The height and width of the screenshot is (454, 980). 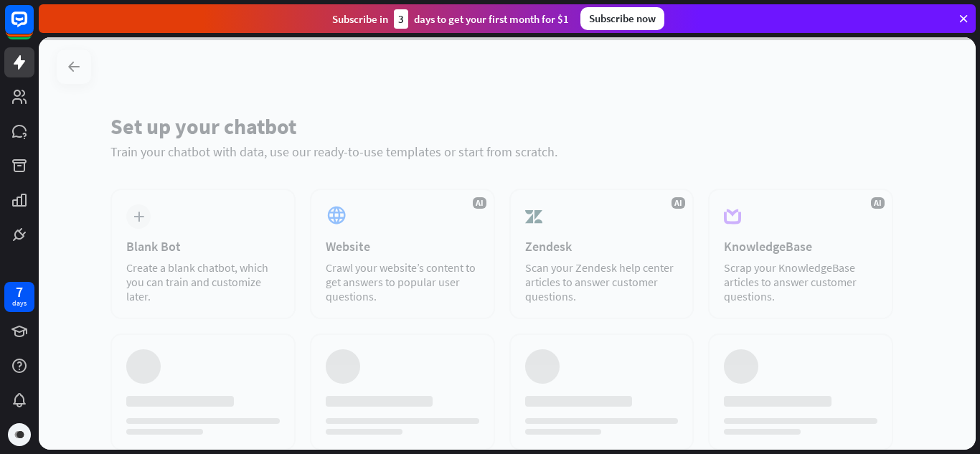 I want to click on div: 7, so click(x=19, y=292).